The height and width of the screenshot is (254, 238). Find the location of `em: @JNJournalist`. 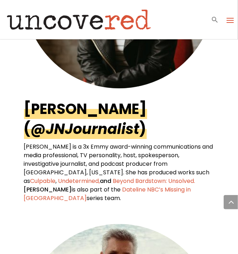

em: @JNJournalist is located at coordinates (85, 129).